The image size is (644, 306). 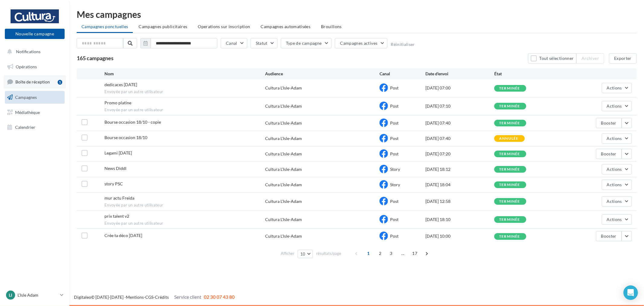 What do you see at coordinates (322, 74) in the screenshot?
I see `div: Audience` at bounding box center [322, 74].